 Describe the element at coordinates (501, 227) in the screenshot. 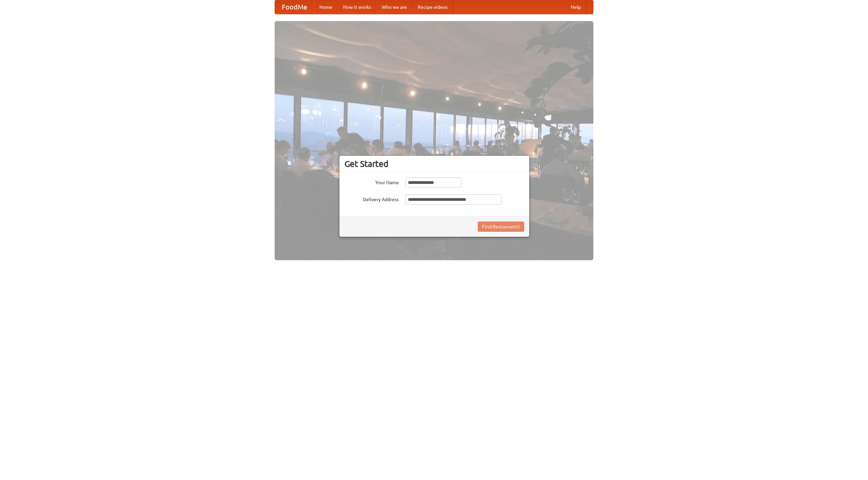

I see `button: Find Restaurants!` at that location.